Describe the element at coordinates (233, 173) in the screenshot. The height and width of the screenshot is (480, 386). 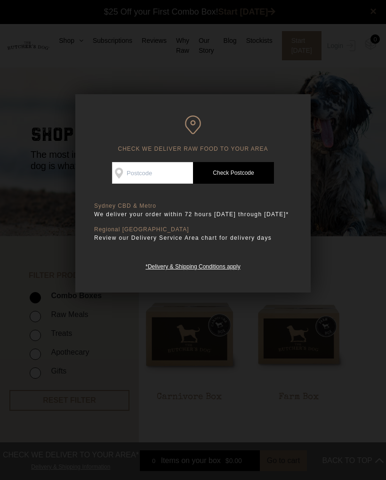
I see `a: Check Postcode` at that location.